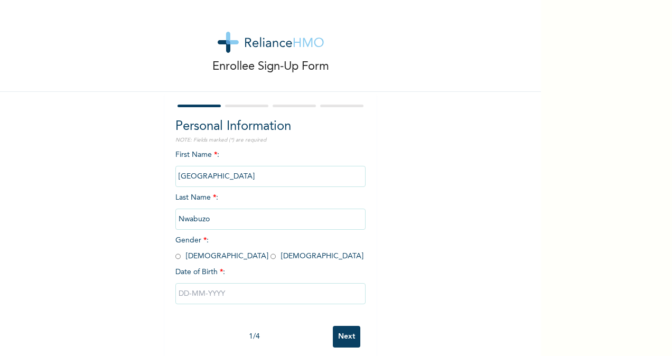  Describe the element at coordinates (270, 219) in the screenshot. I see `input: Enter your last name` at that location.